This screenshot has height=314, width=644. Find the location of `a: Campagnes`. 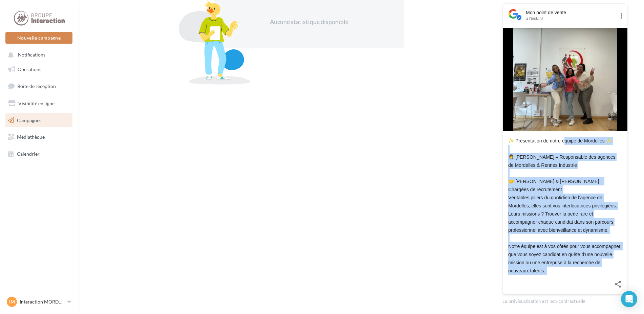

a: Campagnes is located at coordinates (39, 120).